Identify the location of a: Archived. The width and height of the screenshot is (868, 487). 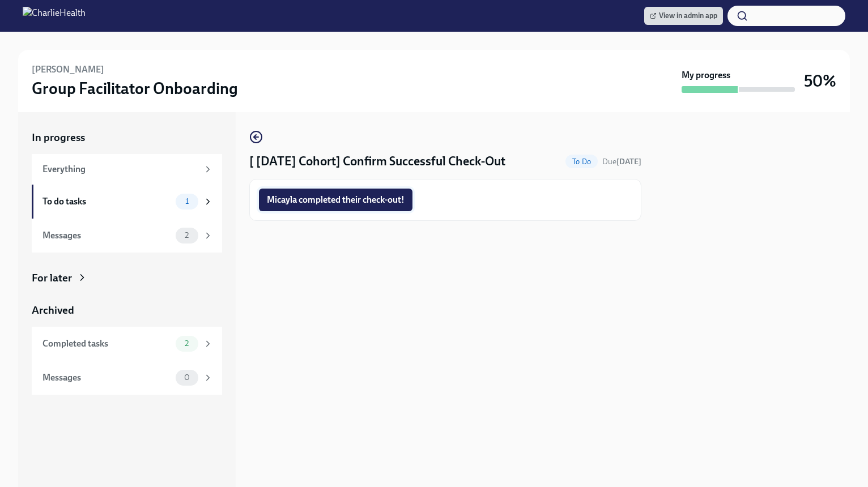
(127, 310).